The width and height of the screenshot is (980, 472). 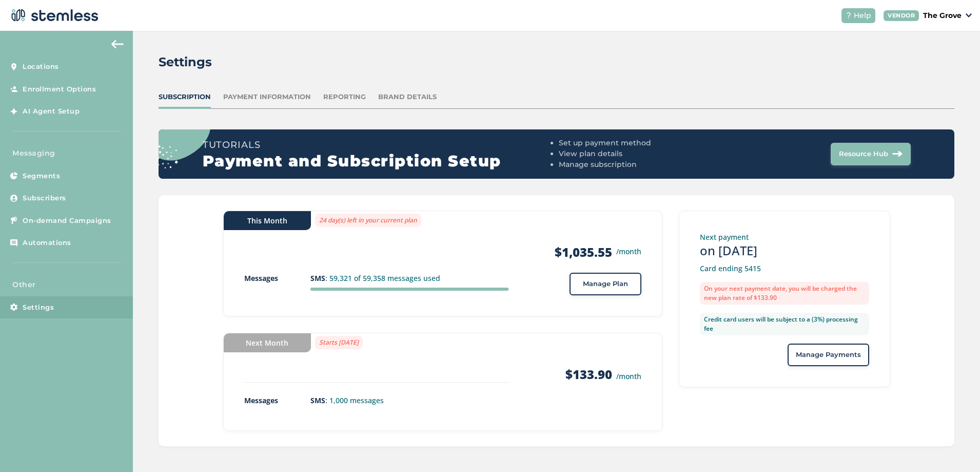 I want to click on span: Subscribers, so click(x=44, y=198).